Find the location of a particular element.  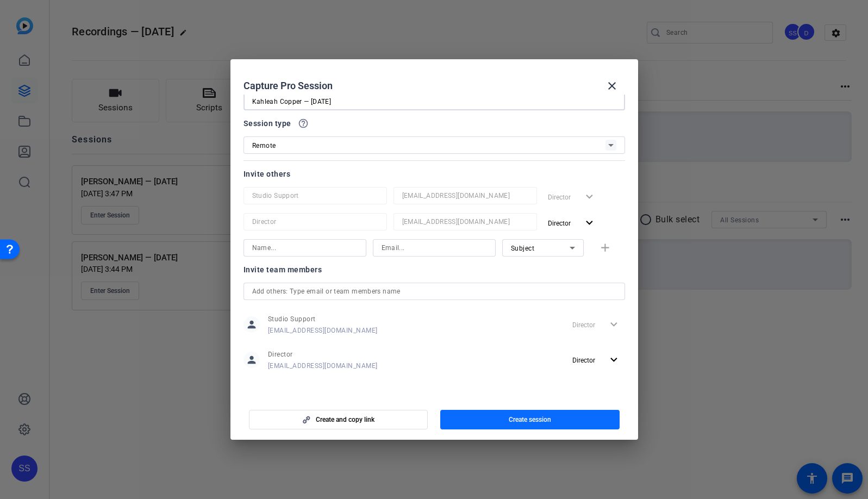

button: Create session is located at coordinates (530, 420).